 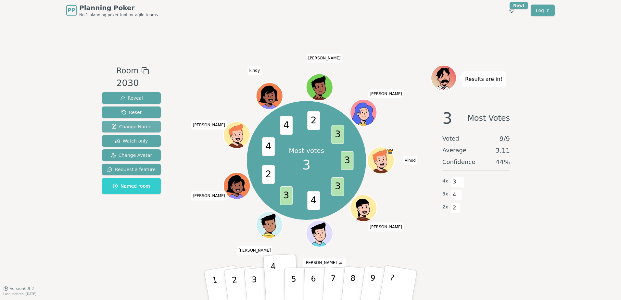 I want to click on span: Change Name, so click(x=131, y=127).